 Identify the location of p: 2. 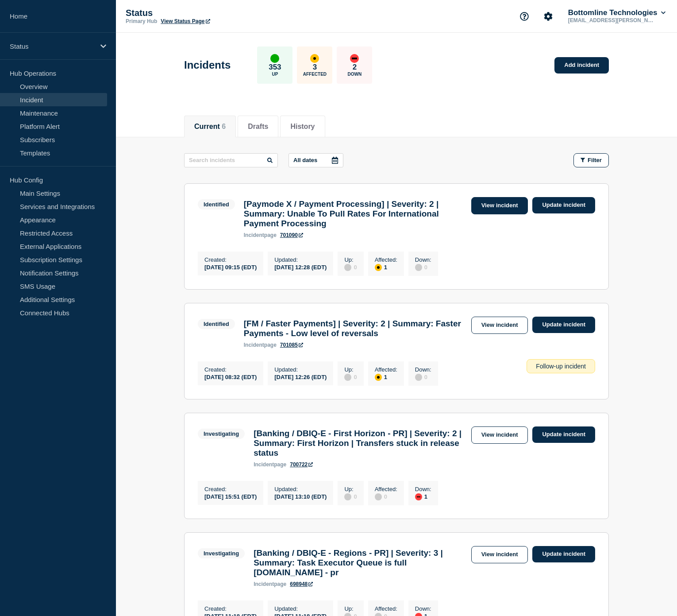
(354, 67).